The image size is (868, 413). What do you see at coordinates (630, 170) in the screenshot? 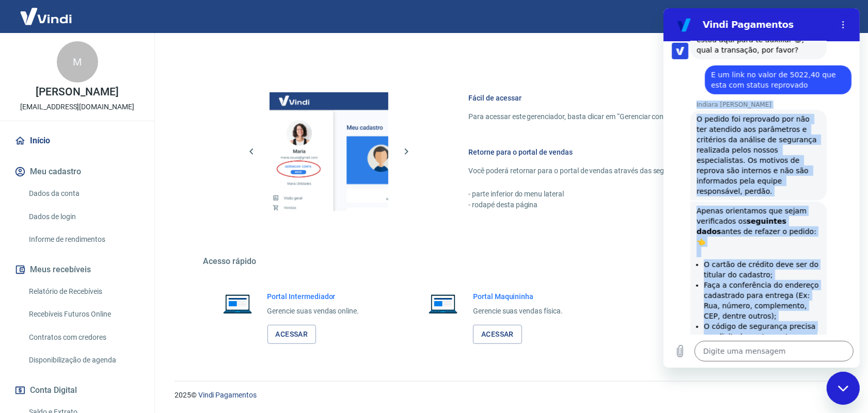
I see `p: Você poderá retornar para o portal de vendas através das seguintes maneiras:` at bounding box center [630, 170].